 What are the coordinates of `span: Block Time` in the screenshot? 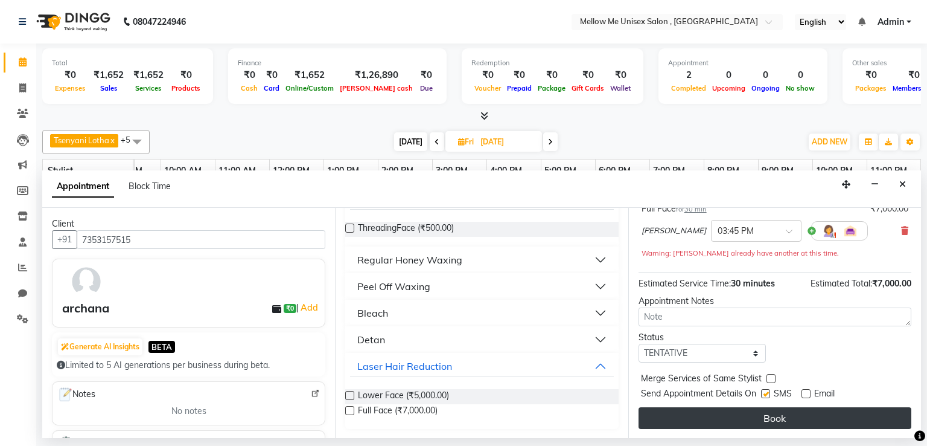 It's located at (150, 186).